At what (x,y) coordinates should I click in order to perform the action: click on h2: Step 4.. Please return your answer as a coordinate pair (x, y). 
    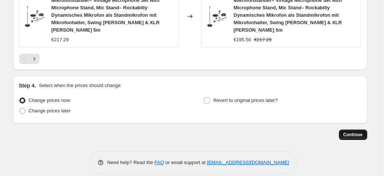
    Looking at the image, I should click on (28, 86).